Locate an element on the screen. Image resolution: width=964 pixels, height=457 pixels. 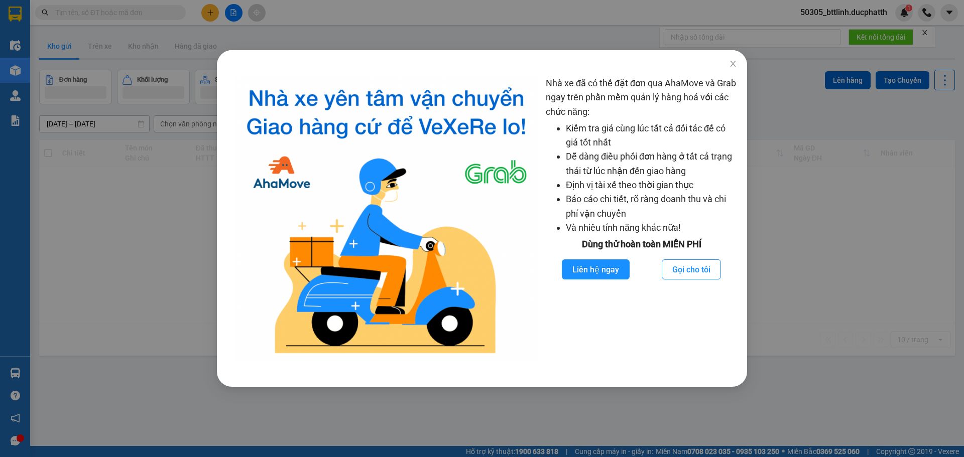
li: Kiểm tra giá cùng lúc tất cả đối tác để có giá tốt nhất is located at coordinates (651, 136).